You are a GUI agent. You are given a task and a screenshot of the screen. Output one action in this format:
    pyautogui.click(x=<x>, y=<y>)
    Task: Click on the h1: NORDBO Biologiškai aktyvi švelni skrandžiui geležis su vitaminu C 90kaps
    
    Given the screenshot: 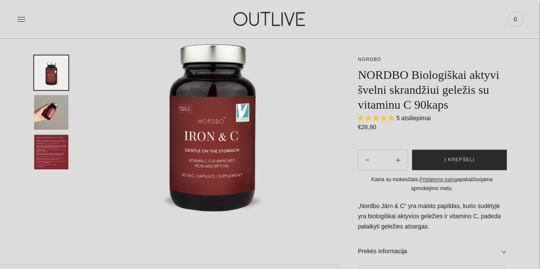 What is the action you would take?
    pyautogui.click(x=432, y=90)
    